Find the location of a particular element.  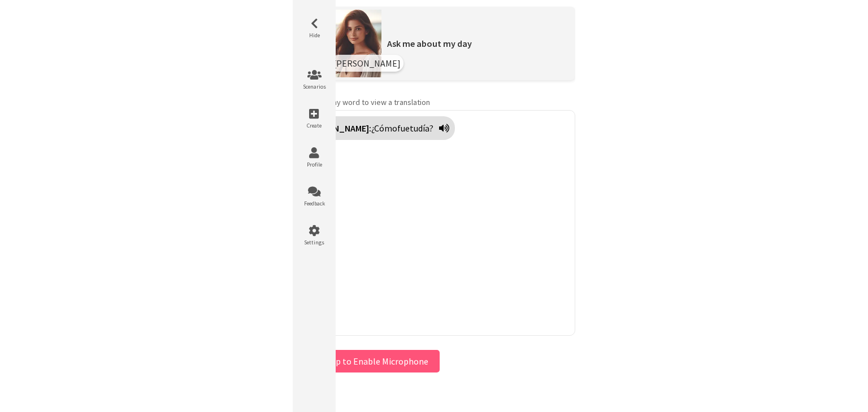

span: Ask me about my day is located at coordinates (430, 44).